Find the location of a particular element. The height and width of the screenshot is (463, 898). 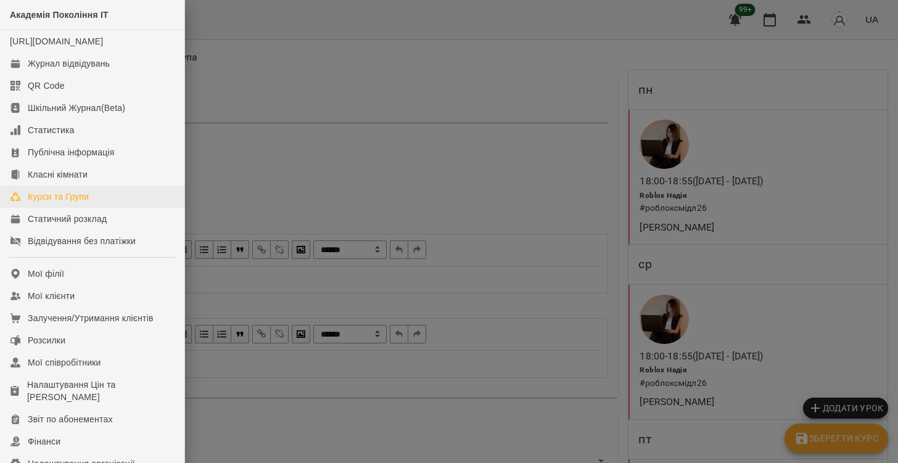

div: QR Code is located at coordinates (46, 86).